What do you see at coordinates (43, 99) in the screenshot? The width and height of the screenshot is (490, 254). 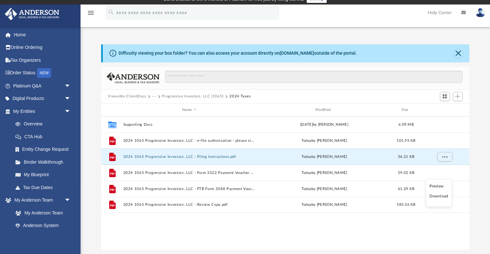 I see `a: Digital Productsarrow_drop_down` at bounding box center [43, 99].